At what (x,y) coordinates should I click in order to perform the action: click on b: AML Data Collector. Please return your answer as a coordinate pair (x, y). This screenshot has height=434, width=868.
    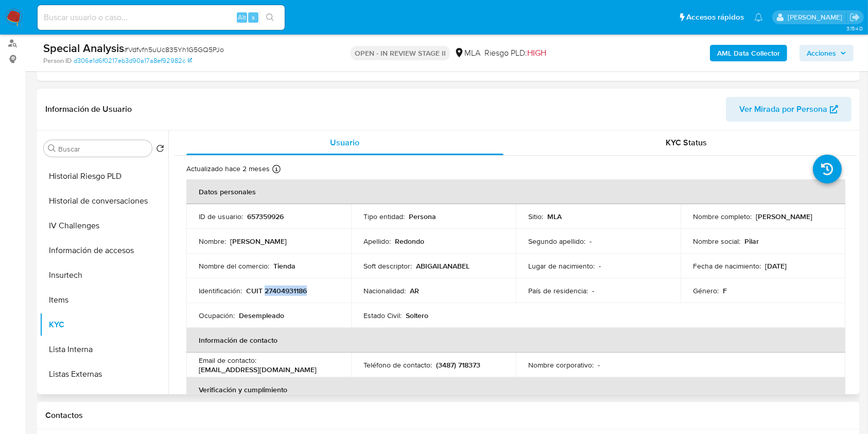
    Looking at the image, I should click on (748, 53).